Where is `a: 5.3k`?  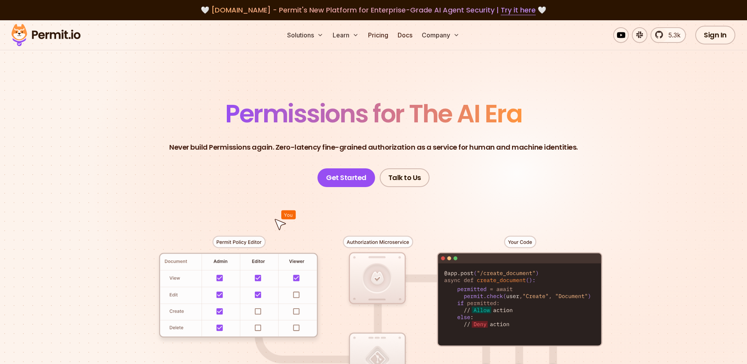 a: 5.3k is located at coordinates (668, 35).